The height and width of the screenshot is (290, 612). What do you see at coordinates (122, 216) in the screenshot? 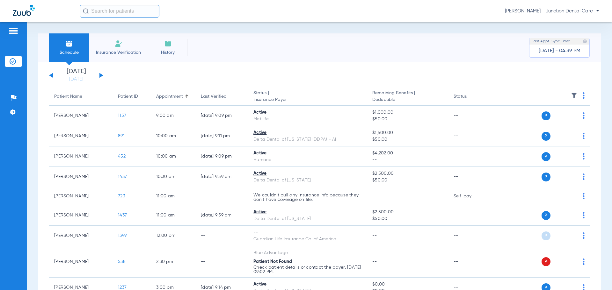
I see `span: 1437` at bounding box center [122, 216].